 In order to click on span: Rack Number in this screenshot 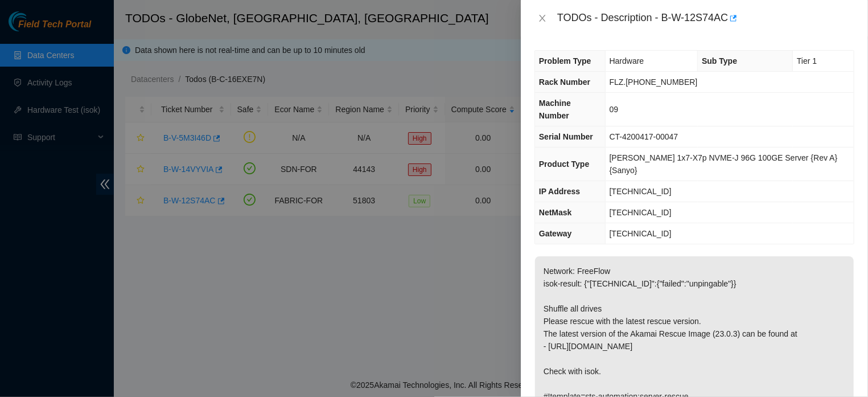, I will do `click(565, 82)`.